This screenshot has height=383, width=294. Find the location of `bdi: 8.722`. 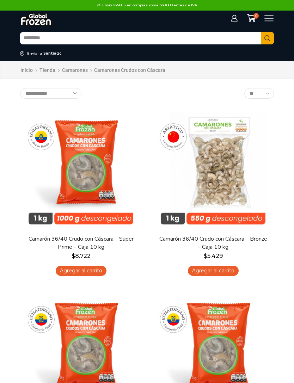

bdi: 8.722 is located at coordinates (81, 256).